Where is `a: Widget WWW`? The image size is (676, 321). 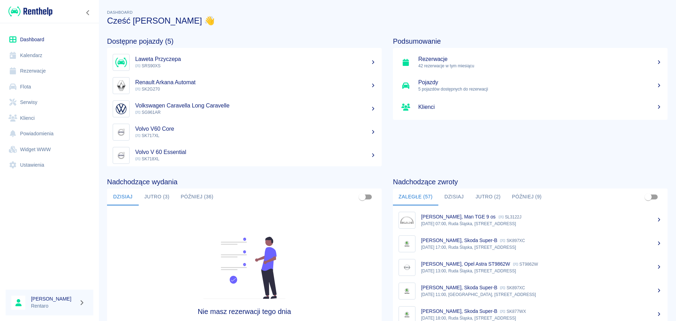 a: Widget WWW is located at coordinates (49, 149).